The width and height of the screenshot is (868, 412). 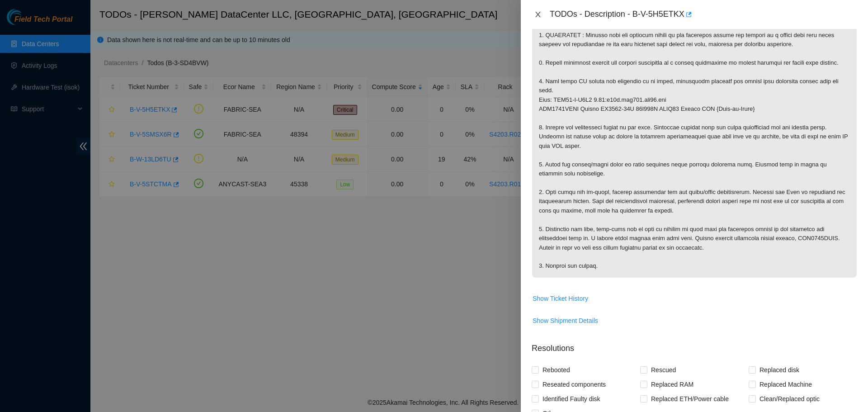 I want to click on p: Resolutions, so click(x=695, y=344).